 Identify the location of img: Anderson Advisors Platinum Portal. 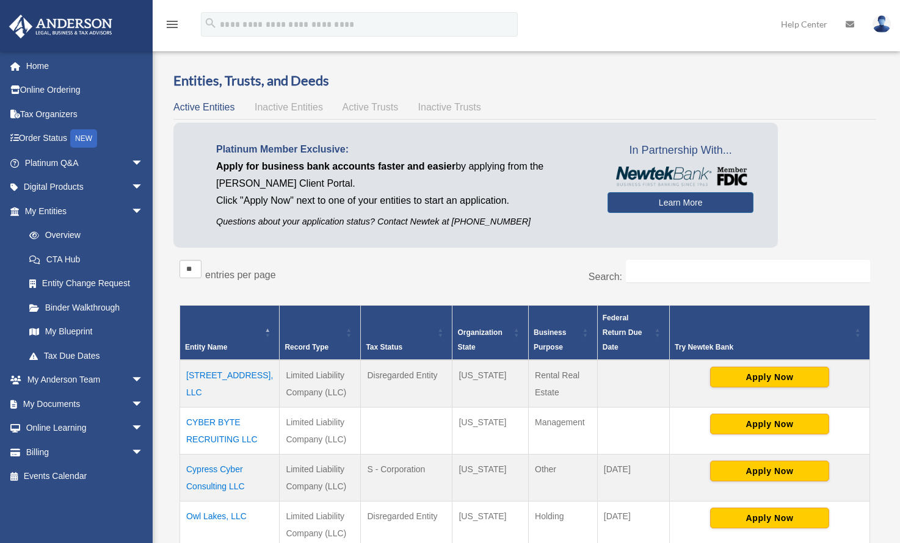
(60, 26).